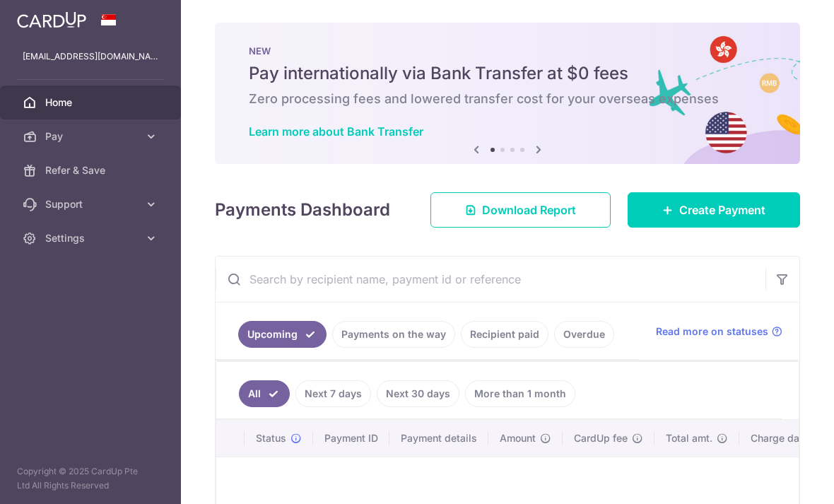  I want to click on th: Payment ID, so click(351, 438).